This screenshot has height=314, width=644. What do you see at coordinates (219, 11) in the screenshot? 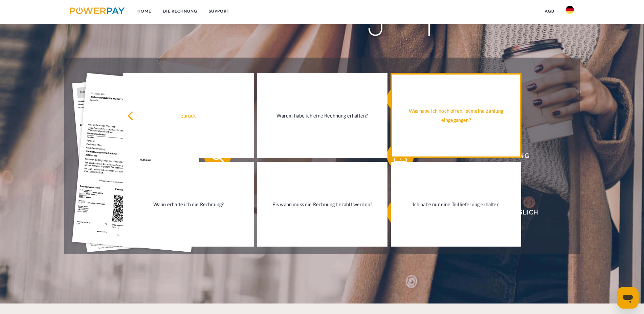
I see `a: SUPPORT` at bounding box center [219, 11].